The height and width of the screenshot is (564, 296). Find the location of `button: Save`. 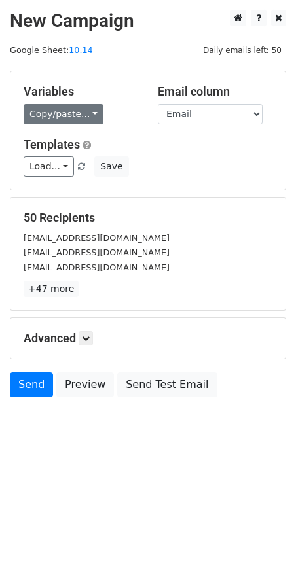

button: Save is located at coordinates (111, 166).